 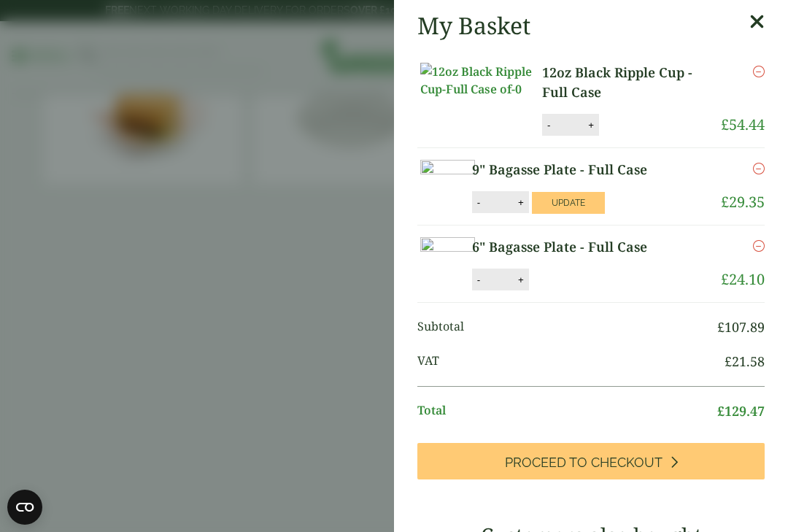 I want to click on a: 12oz Black Ripple Cup - Full Case, so click(x=631, y=83).